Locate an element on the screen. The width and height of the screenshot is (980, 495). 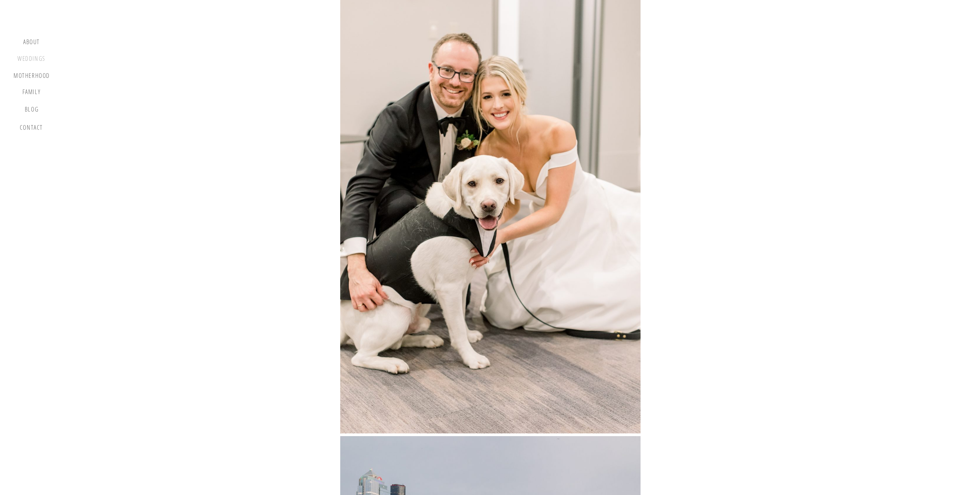
div: contact is located at coordinates (32, 129).